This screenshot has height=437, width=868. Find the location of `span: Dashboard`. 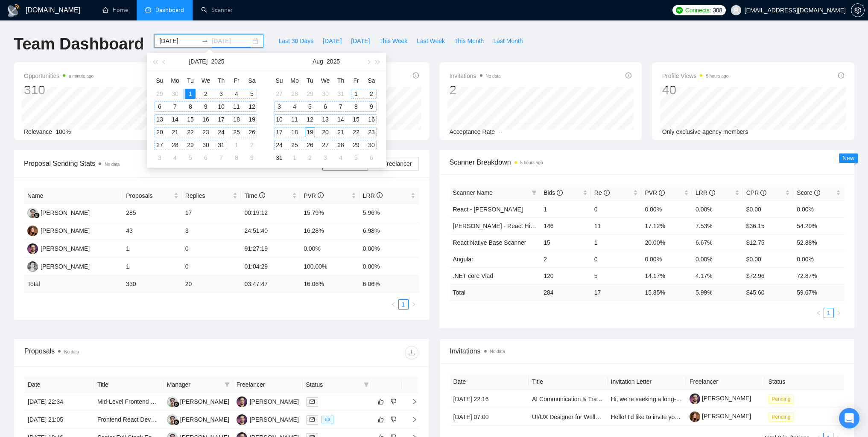

span: Dashboard is located at coordinates (169, 10).